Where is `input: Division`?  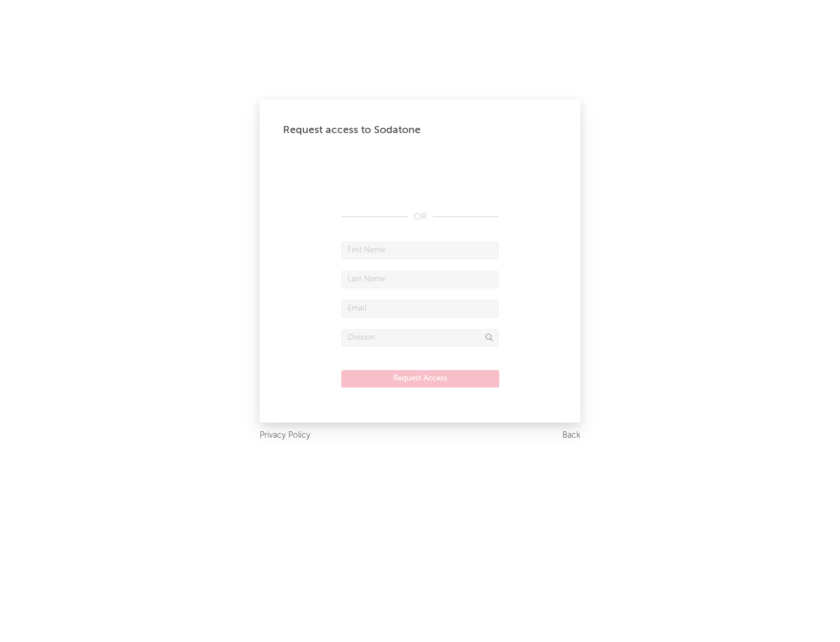
input: Division is located at coordinates (420, 338).